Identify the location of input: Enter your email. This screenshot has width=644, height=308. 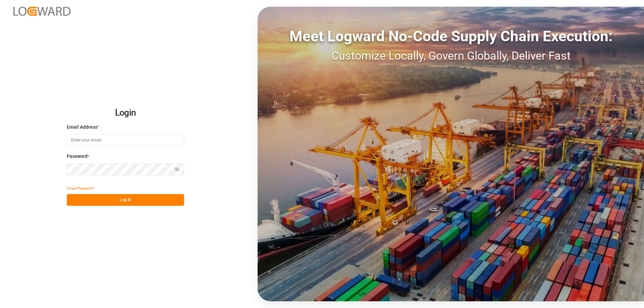
(126, 140).